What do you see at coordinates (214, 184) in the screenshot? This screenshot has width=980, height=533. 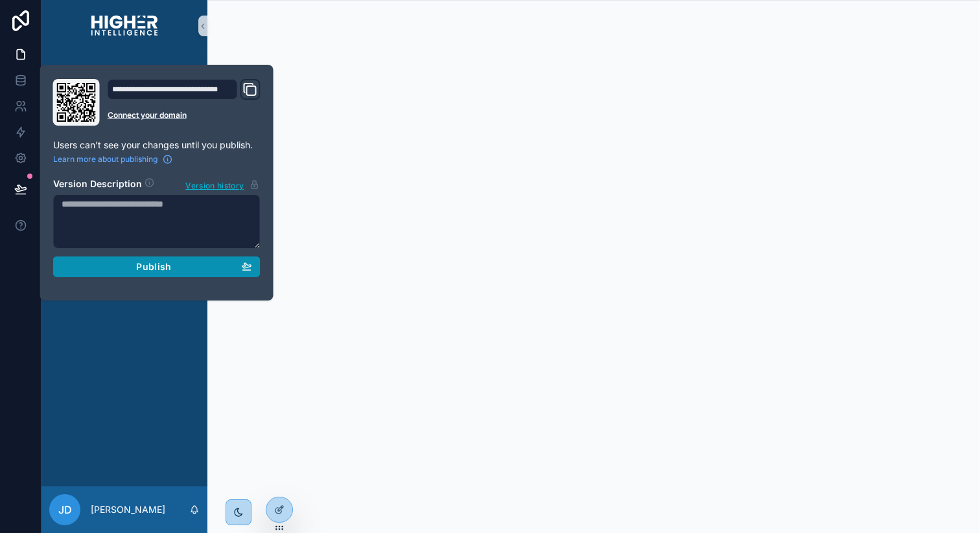 I see `span: Version history` at bounding box center [214, 184].